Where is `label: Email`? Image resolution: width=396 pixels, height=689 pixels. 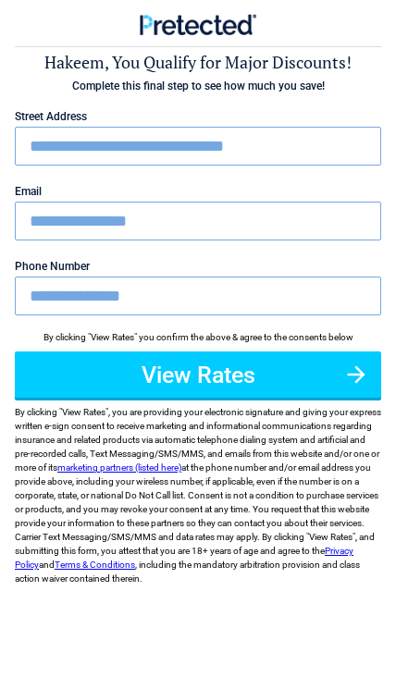 label: Email is located at coordinates (198, 192).